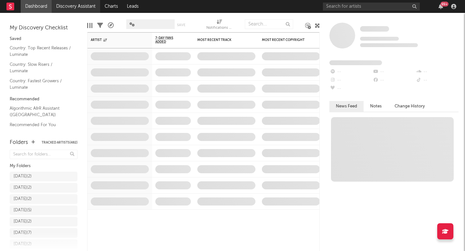  Describe the element at coordinates (44, 39) in the screenshot. I see `div: Saved` at that location.